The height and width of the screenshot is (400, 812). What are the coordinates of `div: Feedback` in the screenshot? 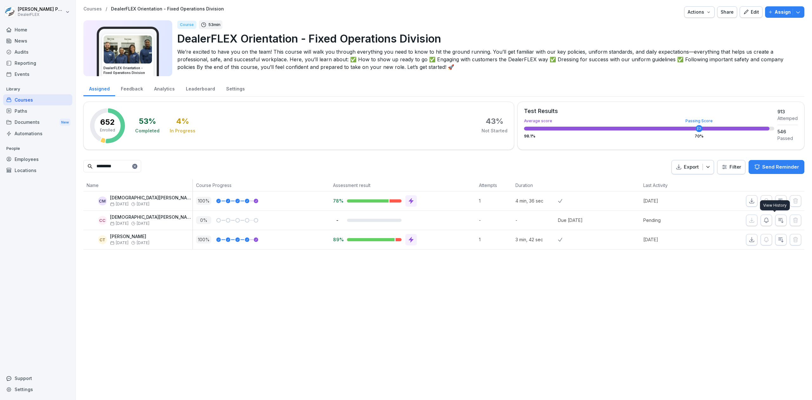 It's located at (132, 88).